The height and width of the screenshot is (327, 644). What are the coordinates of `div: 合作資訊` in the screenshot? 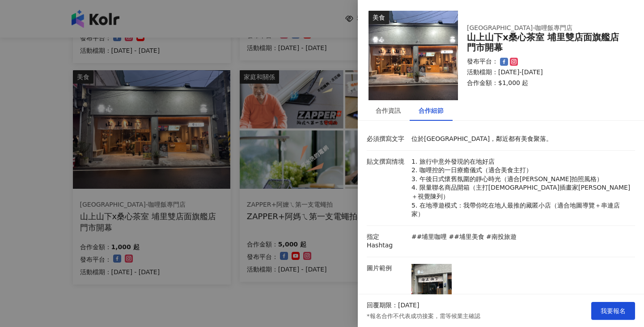 It's located at (388, 110).